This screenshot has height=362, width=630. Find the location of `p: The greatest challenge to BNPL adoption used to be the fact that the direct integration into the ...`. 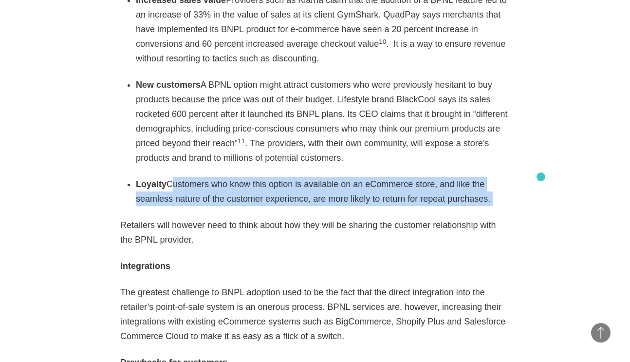

p: The greatest challenge to BNPL adoption used to be the fact that the direct integration into the ... is located at coordinates (315, 314).